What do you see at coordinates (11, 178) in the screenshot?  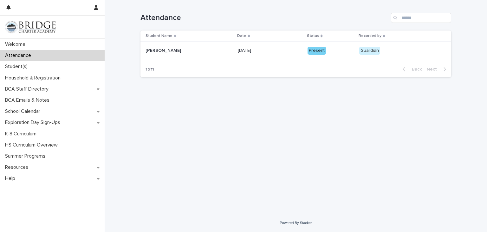 I see `p: Help` at bounding box center [11, 178].